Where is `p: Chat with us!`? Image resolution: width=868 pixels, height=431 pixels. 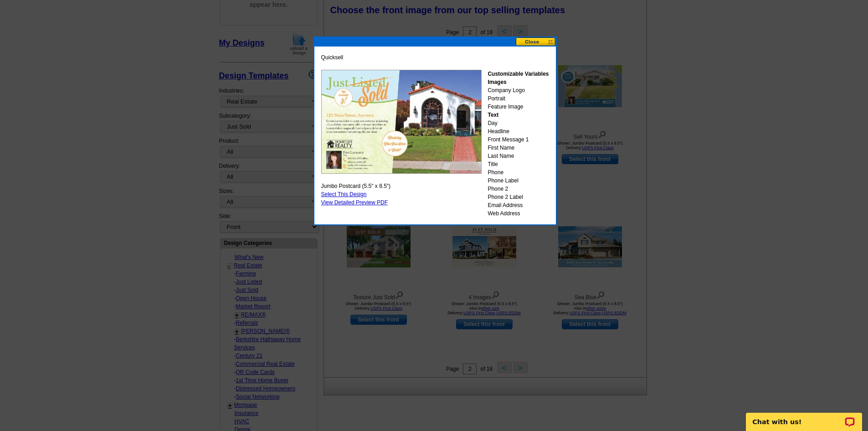
p: Chat with us! is located at coordinates (58, 20).